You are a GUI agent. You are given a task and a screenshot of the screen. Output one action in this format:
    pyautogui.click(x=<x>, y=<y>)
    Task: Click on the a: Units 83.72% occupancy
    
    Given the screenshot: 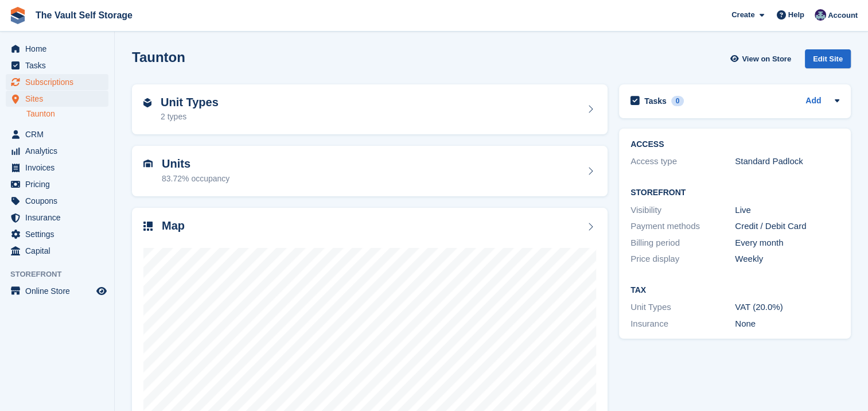 What is the action you would take?
    pyautogui.click(x=370, y=171)
    